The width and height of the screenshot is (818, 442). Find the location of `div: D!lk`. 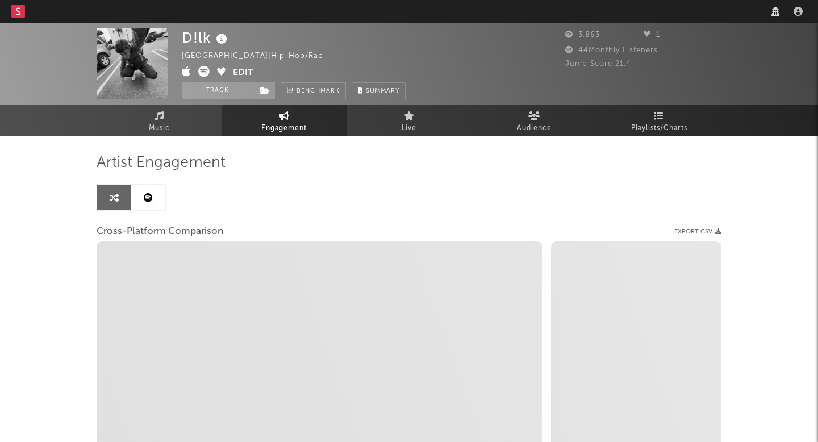

div: D!lk is located at coordinates (206, 37).